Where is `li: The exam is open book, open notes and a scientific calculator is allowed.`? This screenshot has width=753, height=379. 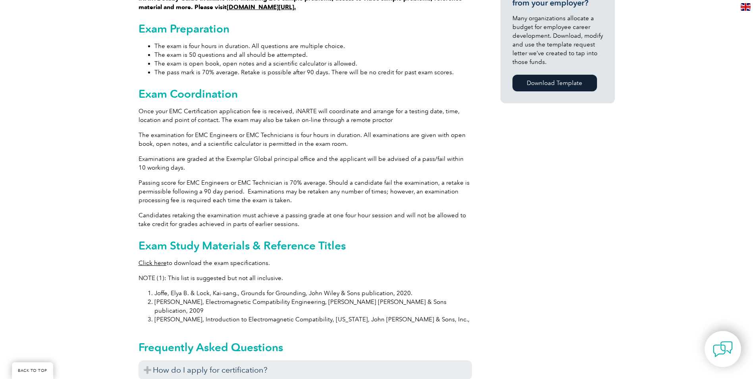 li: The exam is open book, open notes and a scientific calculator is allowed. is located at coordinates (313, 64).